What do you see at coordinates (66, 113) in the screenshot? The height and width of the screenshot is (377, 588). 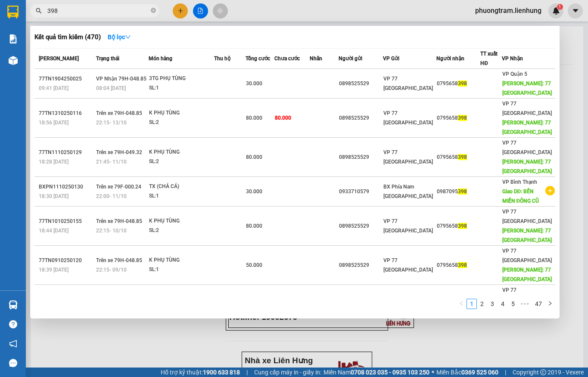 I see `div: 77TN1310250116` at bounding box center [66, 113].